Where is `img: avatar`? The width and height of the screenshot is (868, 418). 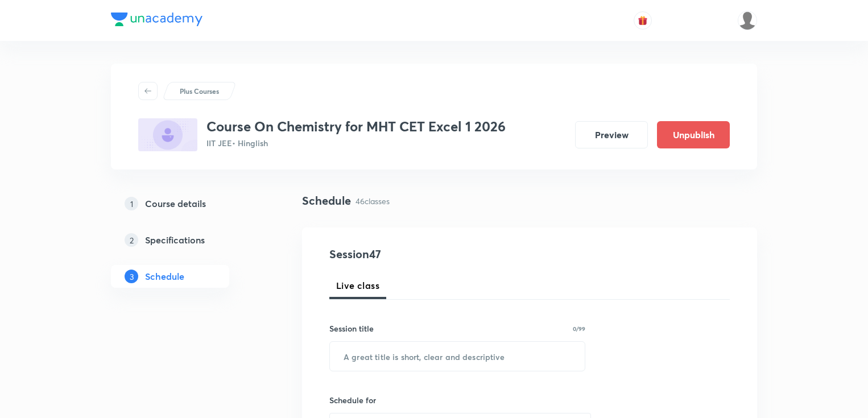 img: avatar is located at coordinates (643, 20).